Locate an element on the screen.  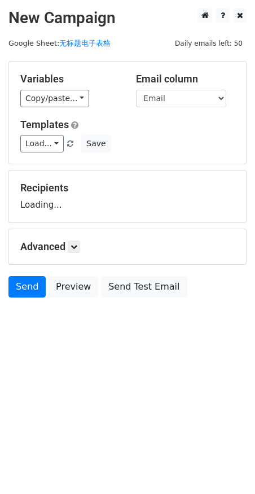
h5: Advanced is located at coordinates (128, 247).